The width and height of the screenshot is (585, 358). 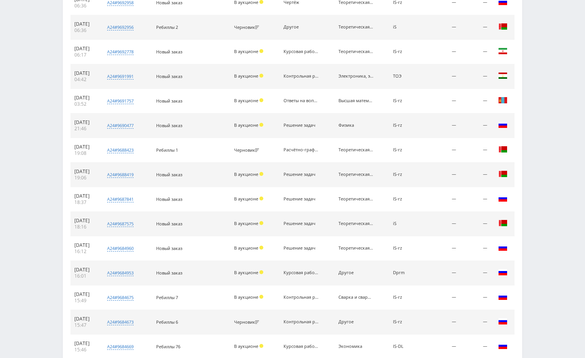 What do you see at coordinates (120, 52) in the screenshot?
I see `div: a24#9692778` at bounding box center [120, 52].